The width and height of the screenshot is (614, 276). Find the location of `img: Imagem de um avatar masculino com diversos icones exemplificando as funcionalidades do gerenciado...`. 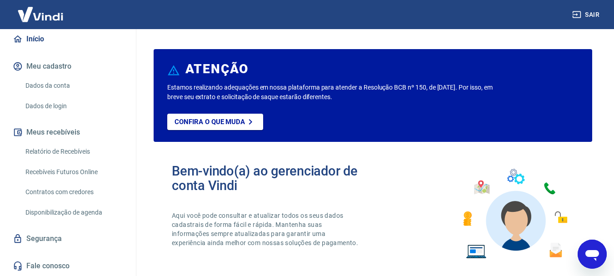

img: Imagem de um avatar masculino com diversos icones exemplificando as funcionalidades do gerenciado... is located at coordinates (514, 214).